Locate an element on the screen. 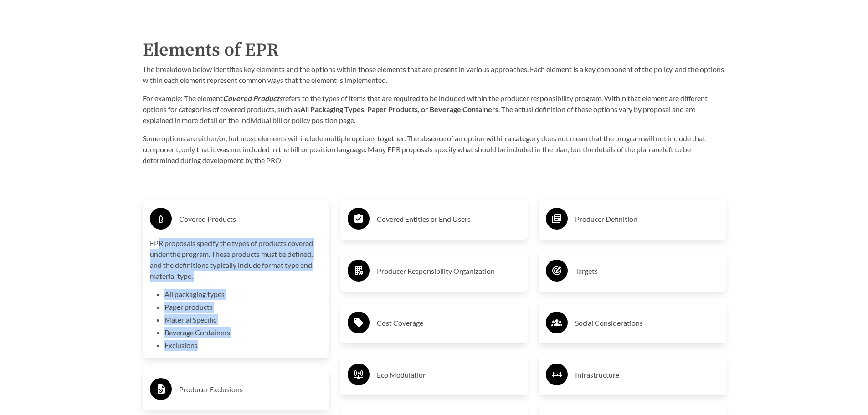 The height and width of the screenshot is (415, 868). h3: Targets is located at coordinates (647, 271).